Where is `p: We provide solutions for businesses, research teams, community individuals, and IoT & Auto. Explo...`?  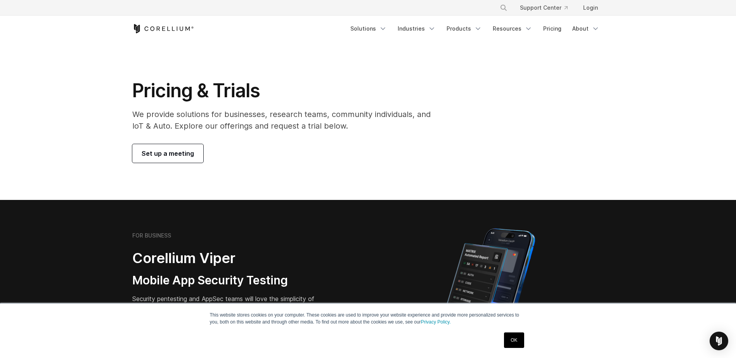
p: We provide solutions for businesses, research teams, community individuals, and IoT & Auto. Explo... is located at coordinates (287, 120).